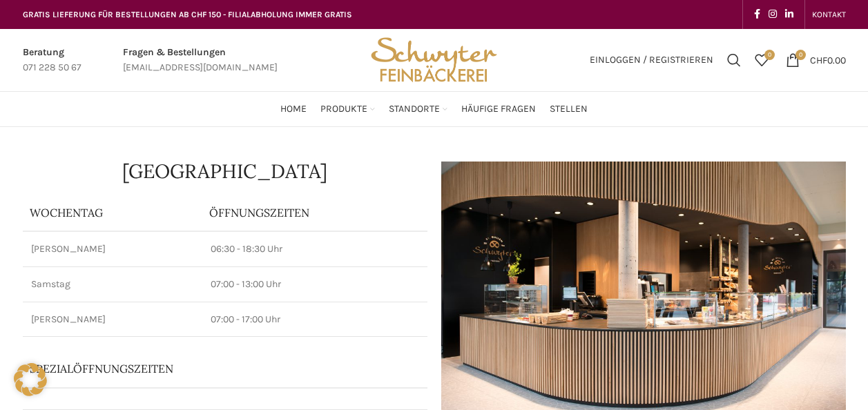  What do you see at coordinates (651, 60) in the screenshot?
I see `span: Einloggen / Registrieren` at bounding box center [651, 60].